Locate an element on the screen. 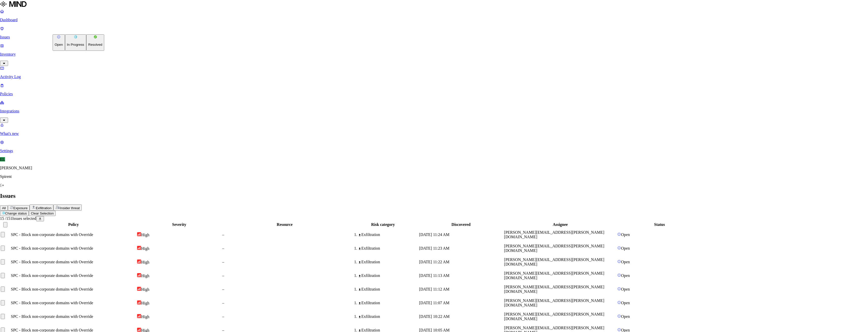 This screenshot has width=868, height=332. img: status-open.svg is located at coordinates (59, 37).